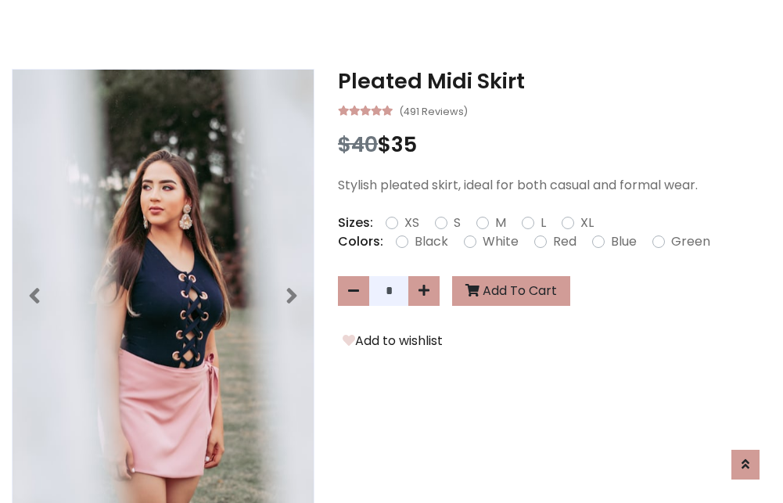 Image resolution: width=783 pixels, height=503 pixels. What do you see at coordinates (431, 242) in the screenshot?
I see `label: Black` at bounding box center [431, 242].